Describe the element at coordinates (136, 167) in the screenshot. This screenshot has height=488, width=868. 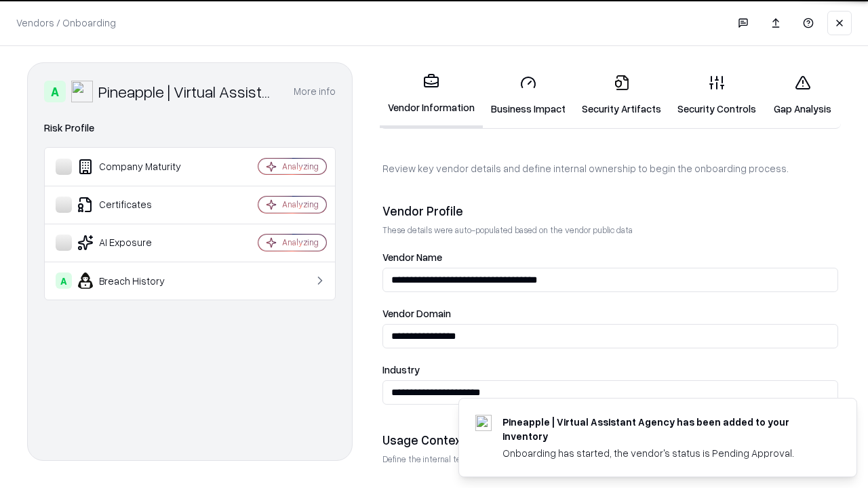
I see `div: Company Maturity` at that location.